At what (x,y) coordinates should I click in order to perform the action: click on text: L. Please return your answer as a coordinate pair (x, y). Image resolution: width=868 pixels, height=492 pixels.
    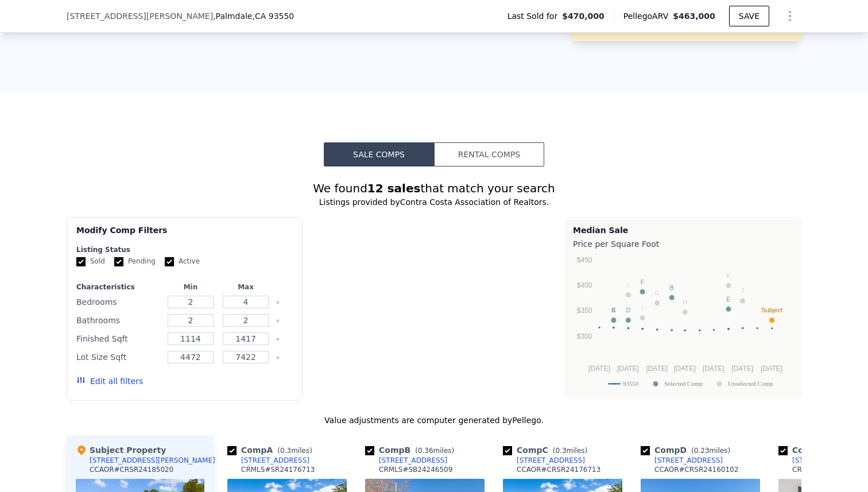
    Looking at the image, I should click on (628, 285).